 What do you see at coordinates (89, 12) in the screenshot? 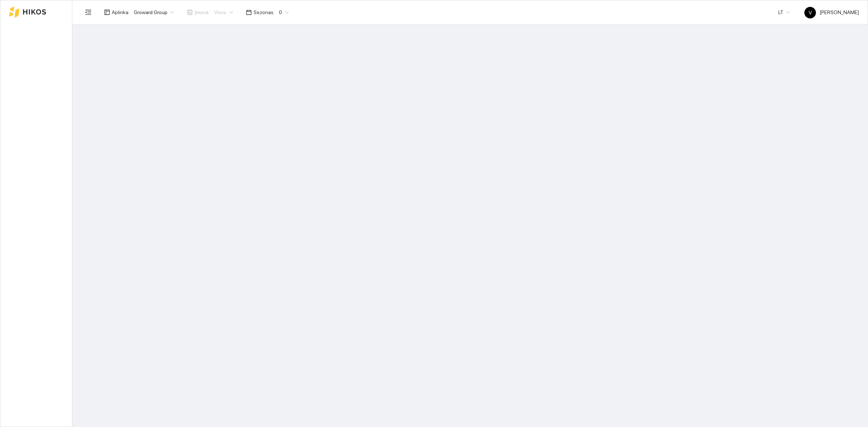
I see `button: menu-fold` at bounding box center [89, 12].